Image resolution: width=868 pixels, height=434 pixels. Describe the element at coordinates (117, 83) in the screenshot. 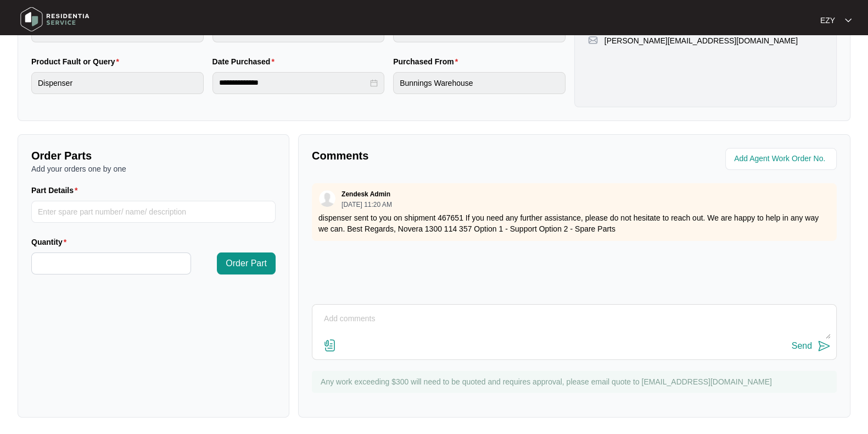

I see `input: Product Fault or Query` at that location.